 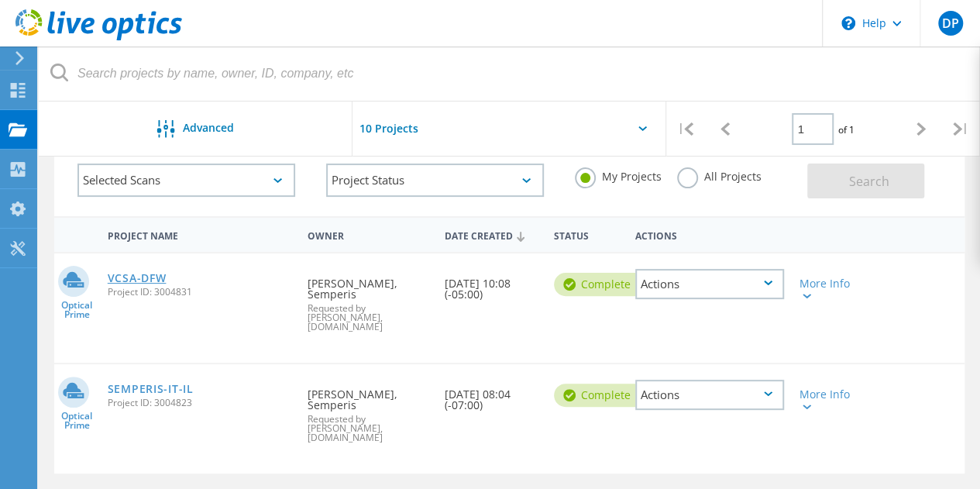 What do you see at coordinates (199, 403) in the screenshot?
I see `span: Project ID: 3004823` at bounding box center [199, 403].